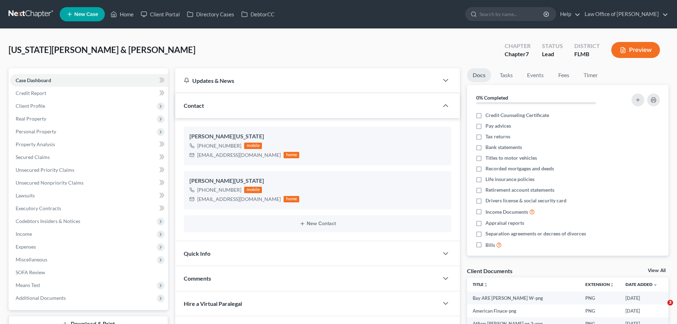 Image resolution: width=677 pixels, height=324 pixels. I want to click on span: Miscellaneous, so click(31, 259).